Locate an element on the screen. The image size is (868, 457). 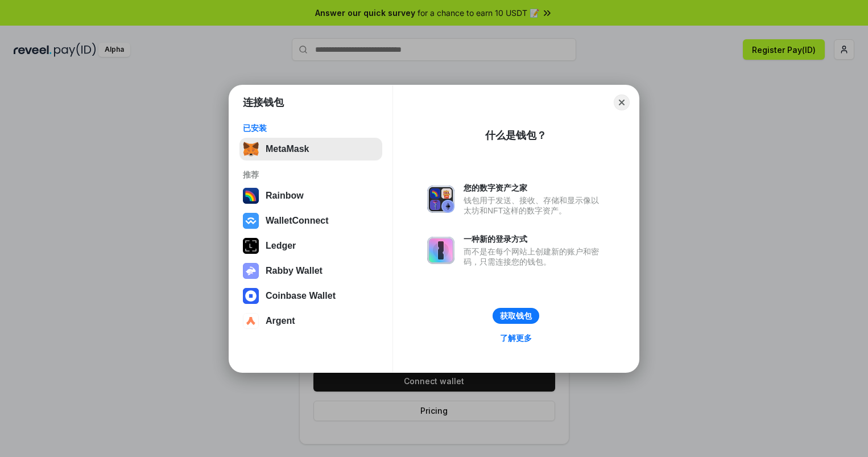
div: Rabby Wallet is located at coordinates (294, 271).